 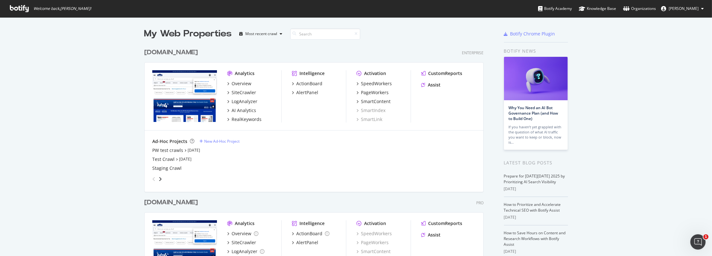 I want to click on div: New Ad-Hoc Project, so click(x=222, y=141).